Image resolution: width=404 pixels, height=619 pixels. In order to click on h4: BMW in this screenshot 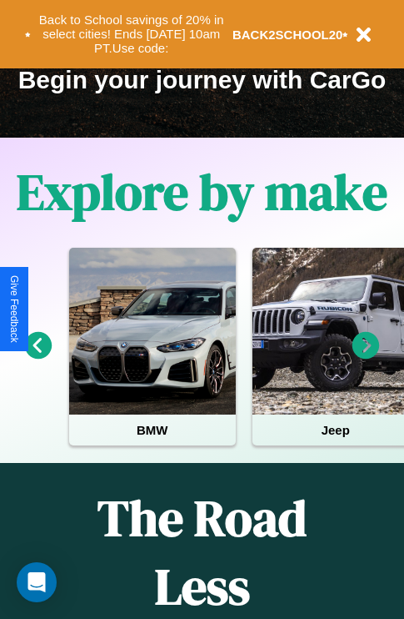, I will do `click(153, 429)`.